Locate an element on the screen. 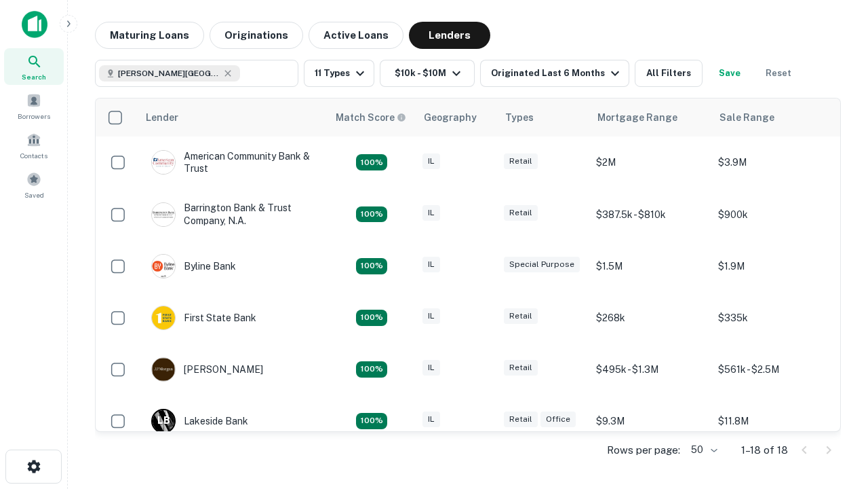 The image size is (868, 489). span: Contacts is located at coordinates (34, 156).